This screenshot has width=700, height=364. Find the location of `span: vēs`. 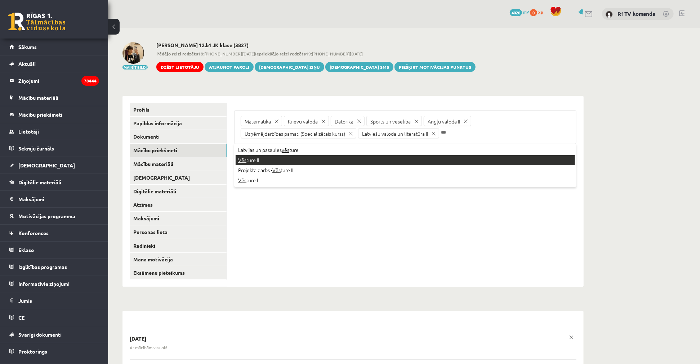

span: vēs is located at coordinates (285, 150).